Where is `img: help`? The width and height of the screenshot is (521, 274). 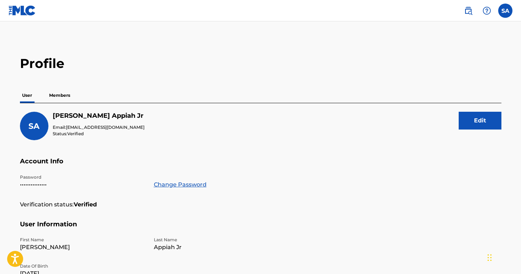
img: help is located at coordinates (486, 11).